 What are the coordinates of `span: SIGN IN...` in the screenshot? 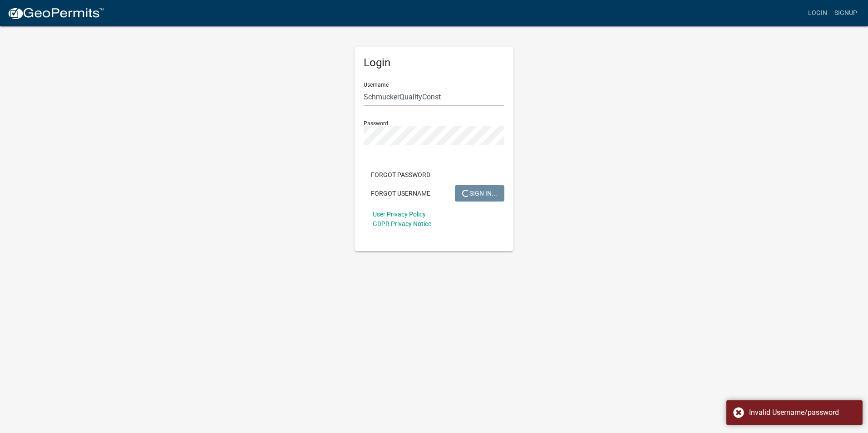 It's located at (479, 193).